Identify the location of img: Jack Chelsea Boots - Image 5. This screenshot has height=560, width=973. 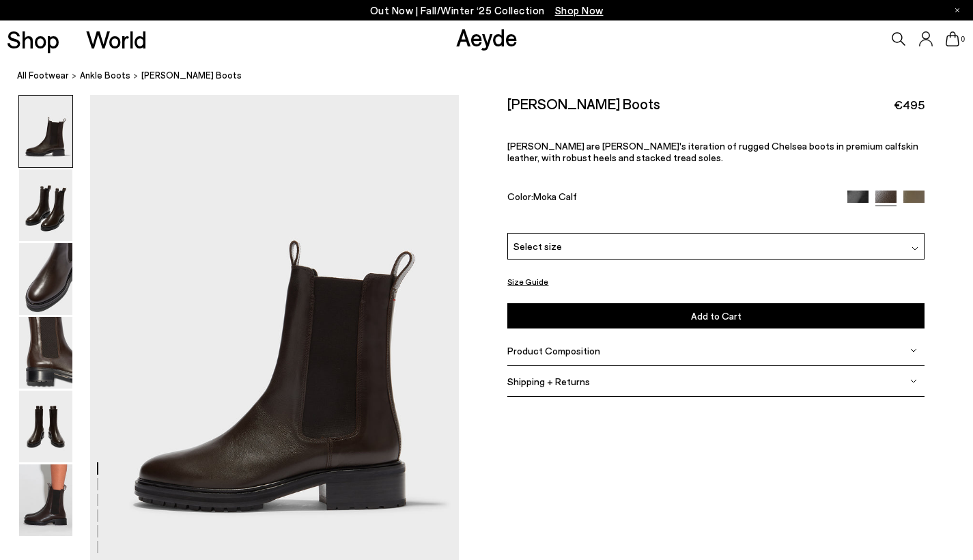
(46, 426).